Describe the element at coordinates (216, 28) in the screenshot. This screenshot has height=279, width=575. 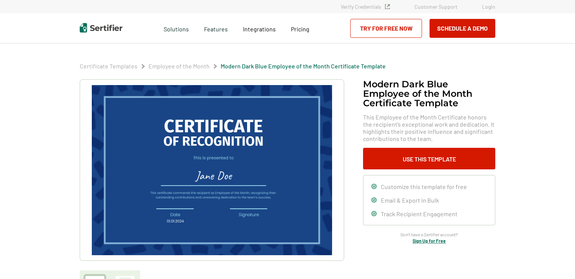
I see `span: Features` at that location.